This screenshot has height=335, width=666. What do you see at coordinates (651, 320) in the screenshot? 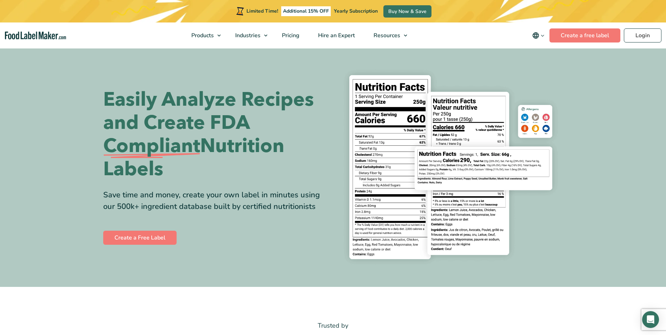
I see `div: Open Intercom Messenger` at bounding box center [651, 320].